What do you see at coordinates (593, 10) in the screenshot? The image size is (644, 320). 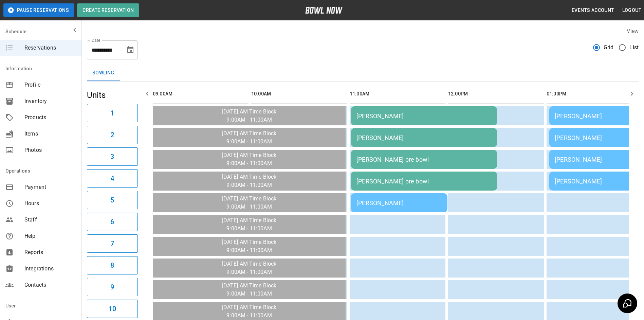 I see `button: Events Account` at bounding box center [593, 10].